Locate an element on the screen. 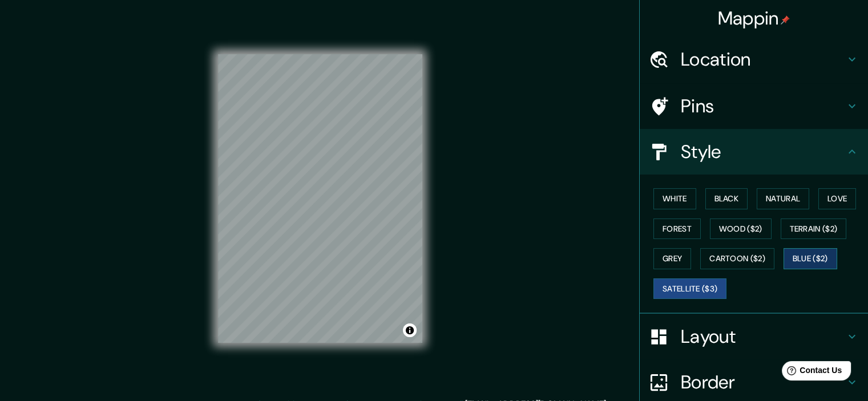  canvas: Map is located at coordinates (320, 199).